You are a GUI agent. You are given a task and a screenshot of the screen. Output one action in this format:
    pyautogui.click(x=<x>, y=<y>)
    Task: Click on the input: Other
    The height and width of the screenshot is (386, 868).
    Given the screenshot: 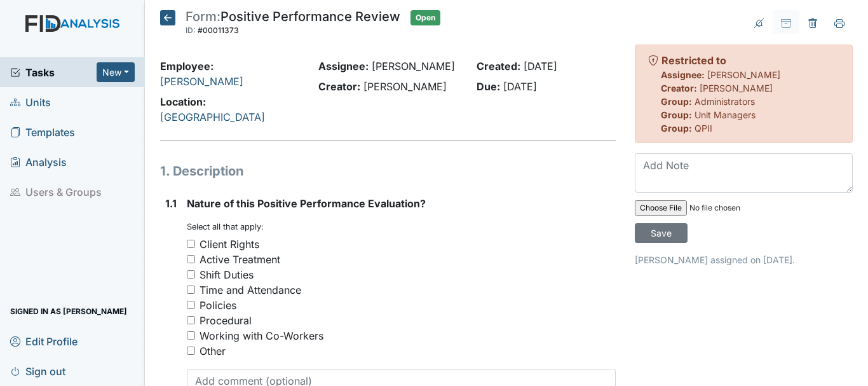 What is the action you would take?
    pyautogui.click(x=190, y=351)
    